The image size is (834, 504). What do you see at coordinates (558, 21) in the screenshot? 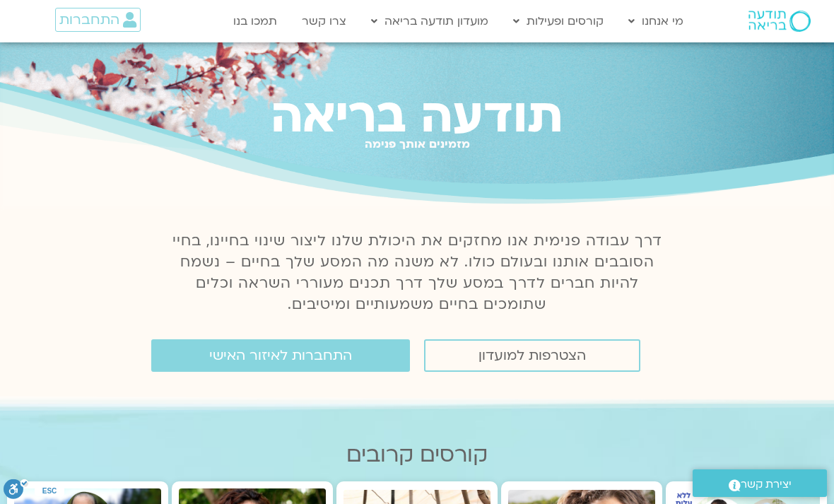
I see `a: קורסים ופעילות` at bounding box center [558, 21].